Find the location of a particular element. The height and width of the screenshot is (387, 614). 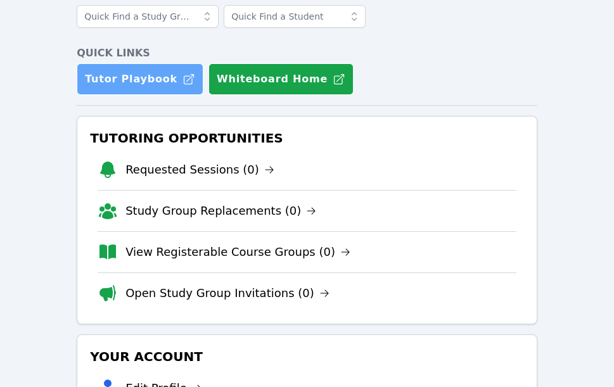

a: Requested Sessions (0) is located at coordinates (200, 170).